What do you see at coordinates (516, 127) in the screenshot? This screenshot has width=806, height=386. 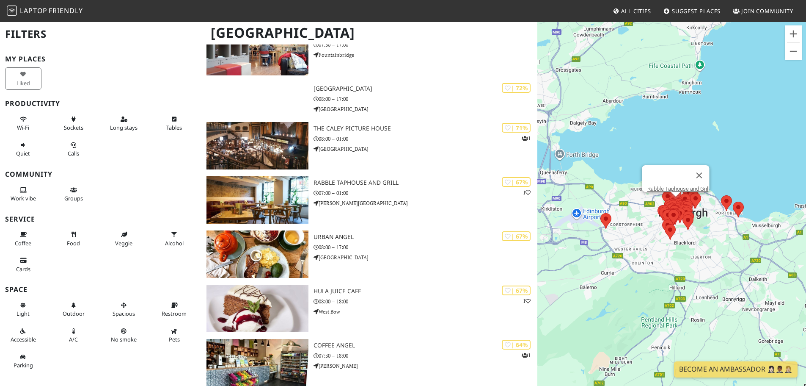 I see `div: | 71%` at bounding box center [516, 127].